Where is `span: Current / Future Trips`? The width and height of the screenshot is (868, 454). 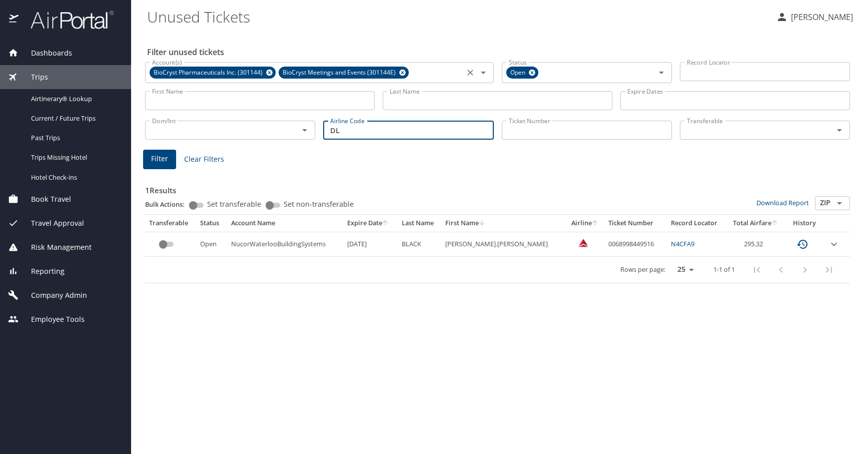
span: Current / Future Trips is located at coordinates (75, 118).